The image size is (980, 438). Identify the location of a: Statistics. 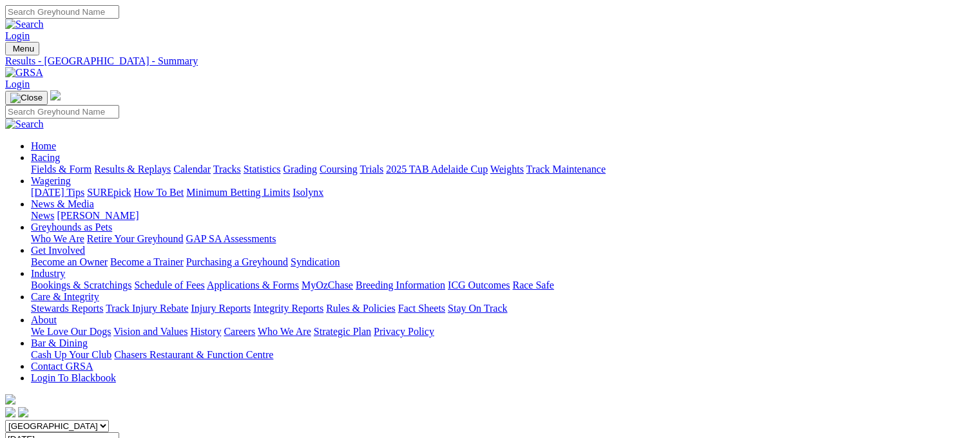
(262, 168).